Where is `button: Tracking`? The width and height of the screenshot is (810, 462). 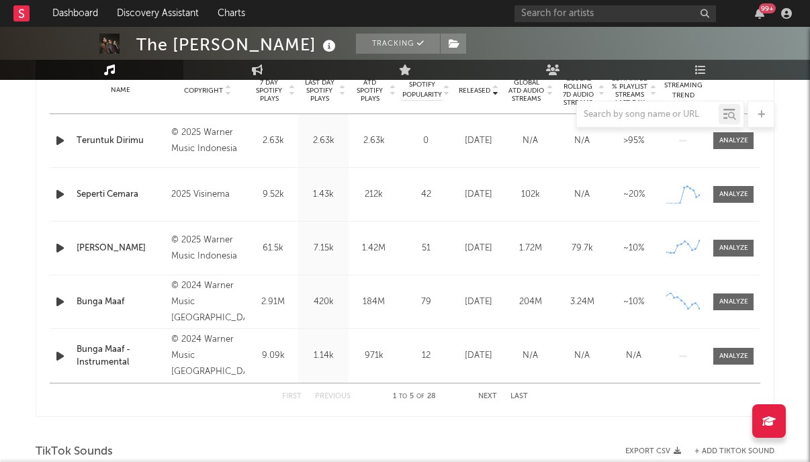 button: Tracking is located at coordinates (398, 44).